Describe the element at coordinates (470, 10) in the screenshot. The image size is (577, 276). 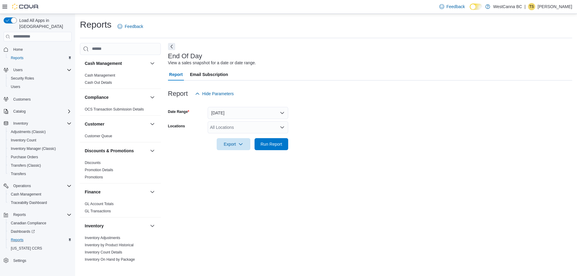
I see `span: Dark Mode` at that location.